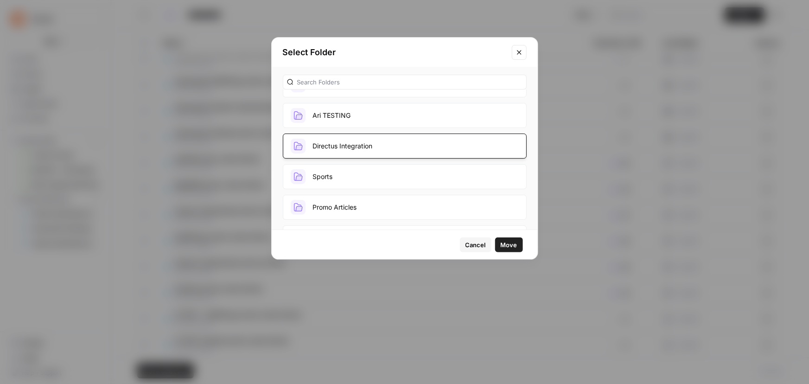 The image size is (809, 384). Describe the element at coordinates (405, 146) in the screenshot. I see `button: Directus Integration` at that location.